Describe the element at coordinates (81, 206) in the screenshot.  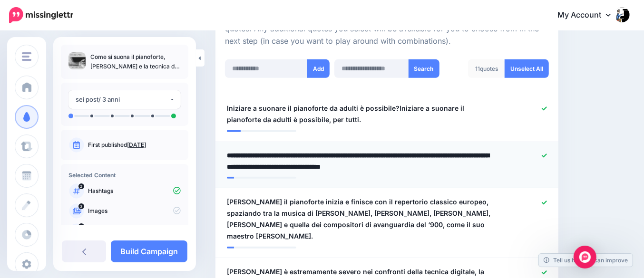
I see `span: 3` at that location.